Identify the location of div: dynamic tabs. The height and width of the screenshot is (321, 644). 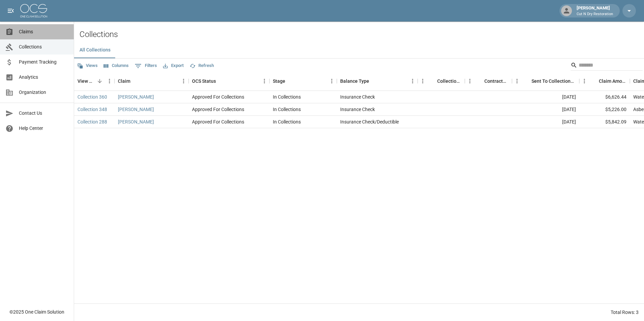
(359, 50).